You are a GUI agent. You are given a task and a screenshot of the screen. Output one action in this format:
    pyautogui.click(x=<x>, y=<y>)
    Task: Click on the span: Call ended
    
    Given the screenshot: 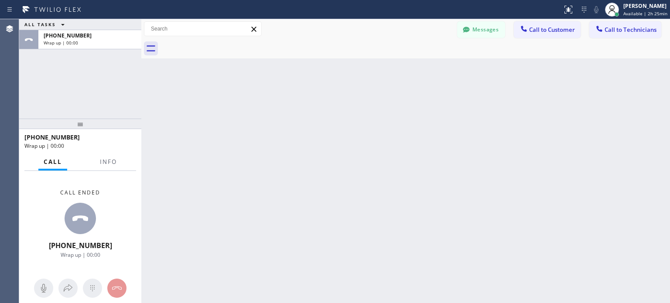 What is the action you would take?
    pyautogui.click(x=80, y=192)
    